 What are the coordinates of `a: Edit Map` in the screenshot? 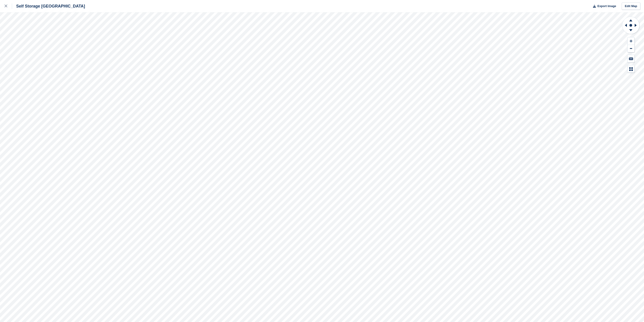 It's located at (631, 6).